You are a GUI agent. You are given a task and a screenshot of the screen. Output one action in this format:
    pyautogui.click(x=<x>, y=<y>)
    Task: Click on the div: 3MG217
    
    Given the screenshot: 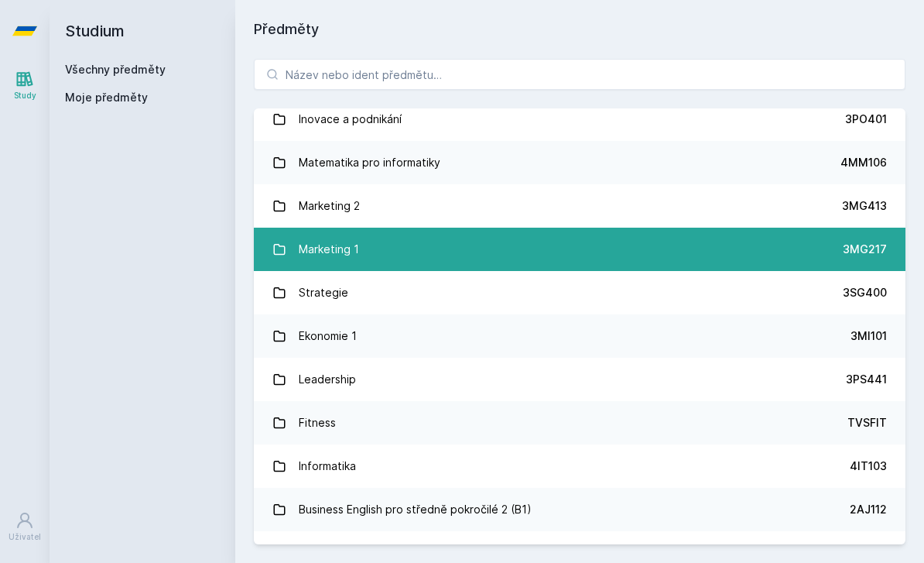 What is the action you would take?
    pyautogui.click(x=864, y=249)
    